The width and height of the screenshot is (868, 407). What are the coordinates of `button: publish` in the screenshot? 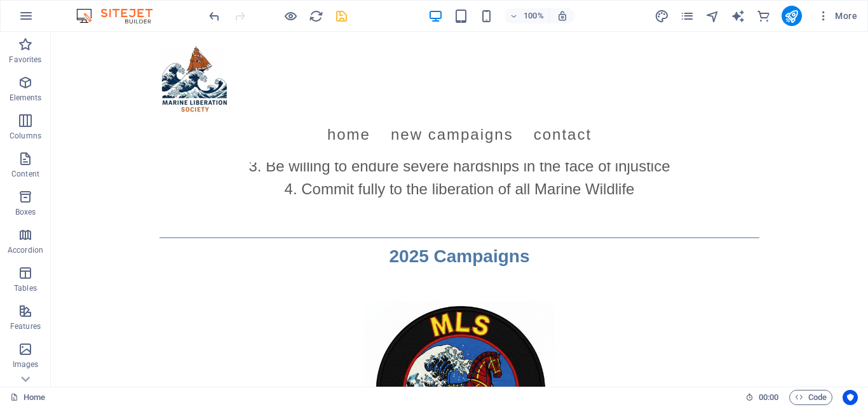 It's located at (792, 16).